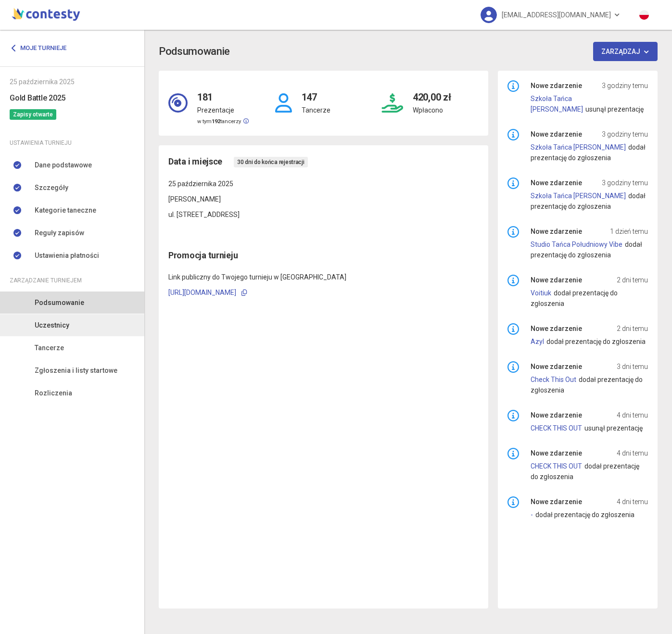  What do you see at coordinates (576, 244) in the screenshot?
I see `a: Studio Tańca Południowy Vibe` at bounding box center [576, 244].